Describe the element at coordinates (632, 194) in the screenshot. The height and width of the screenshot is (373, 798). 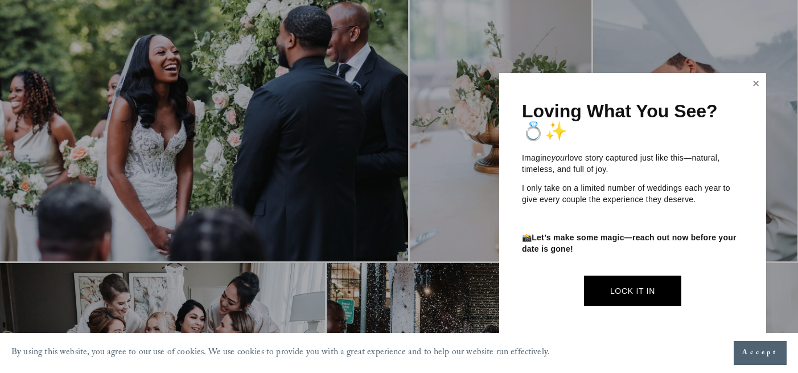
I see `p: I only take on a limited number of weddings each year to give every couple the experience they de...` at that location.